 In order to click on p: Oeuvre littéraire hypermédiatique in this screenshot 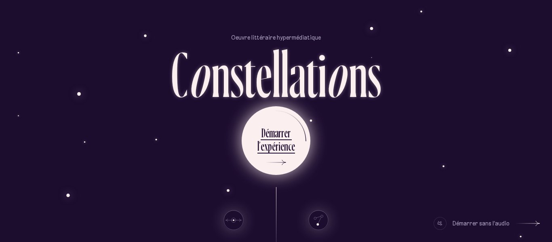, I will do `click(276, 38)`.